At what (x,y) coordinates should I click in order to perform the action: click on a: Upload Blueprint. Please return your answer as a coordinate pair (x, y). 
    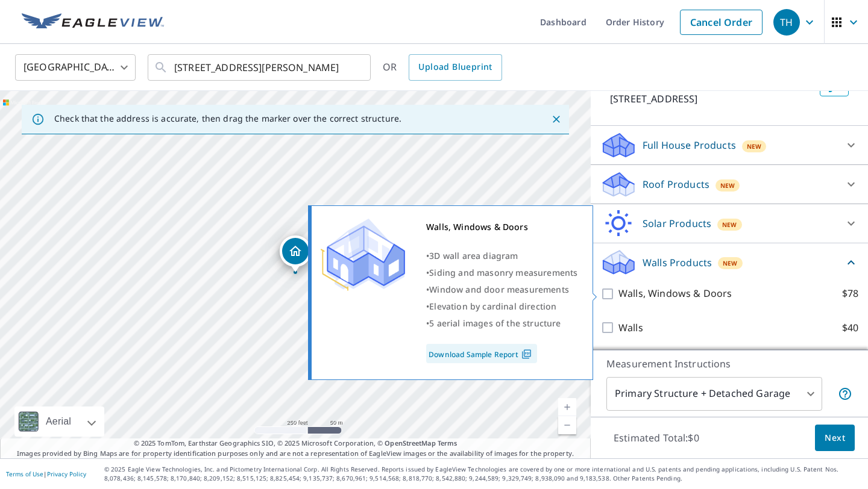
    Looking at the image, I should click on (455, 68).